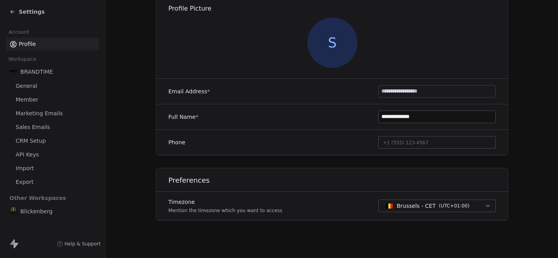 This screenshot has height=258, width=558. What do you see at coordinates (52, 141) in the screenshot?
I see `a: CRM Setup` at bounding box center [52, 141].